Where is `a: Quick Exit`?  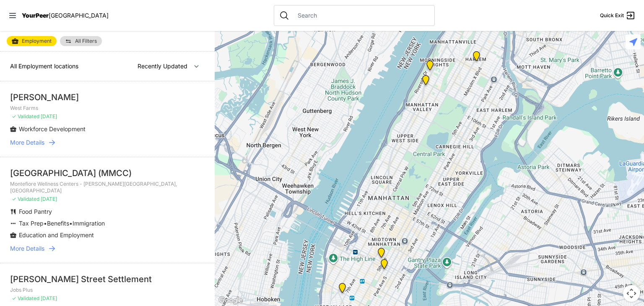 a: Quick Exit is located at coordinates (618, 15).